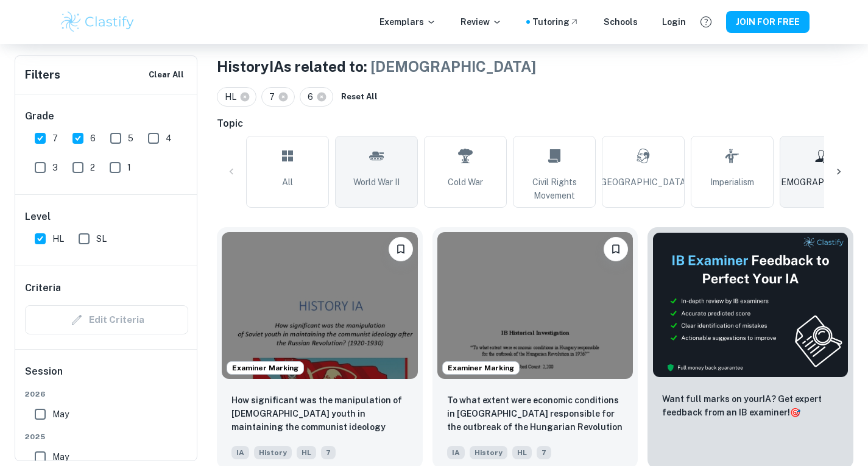 This screenshot has height=466, width=868. Describe the element at coordinates (129, 167) in the screenshot. I see `span: 1` at that location.